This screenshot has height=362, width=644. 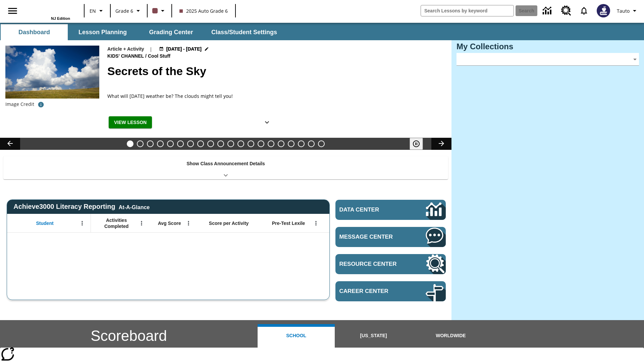 I want to click on button: Lesson carousel, Next, so click(x=441, y=144).